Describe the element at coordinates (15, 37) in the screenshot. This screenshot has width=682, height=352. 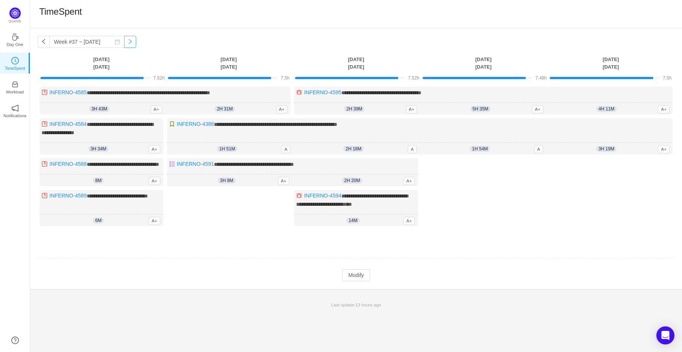
I see `i: icon: coffee` at that location.